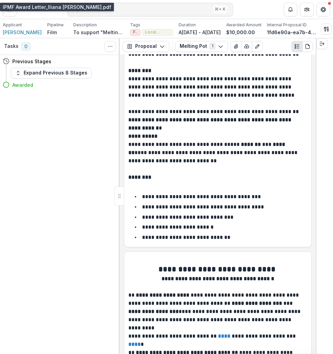 The height and width of the screenshot is (354, 333). What do you see at coordinates (99, 32) in the screenshot?
I see `p: To support "Melting Pot," which tells the story of teenagers from different walks of life who are...` at bounding box center [99, 32].